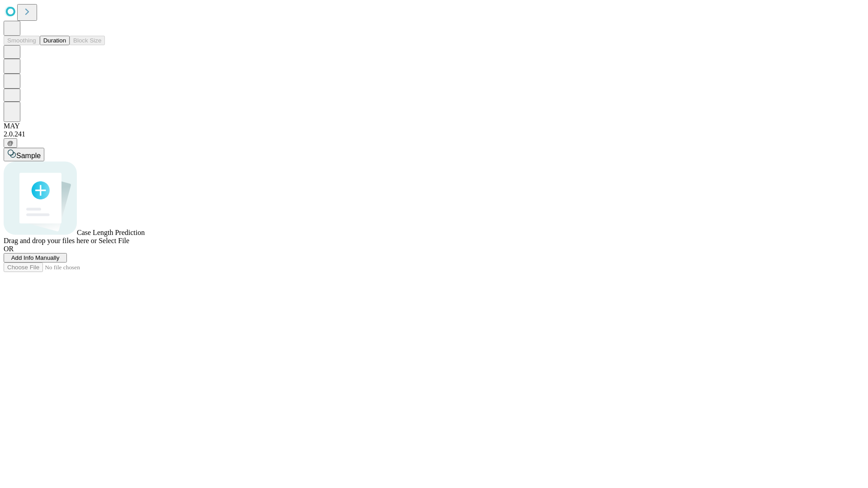  I want to click on span: Sample, so click(28, 155).